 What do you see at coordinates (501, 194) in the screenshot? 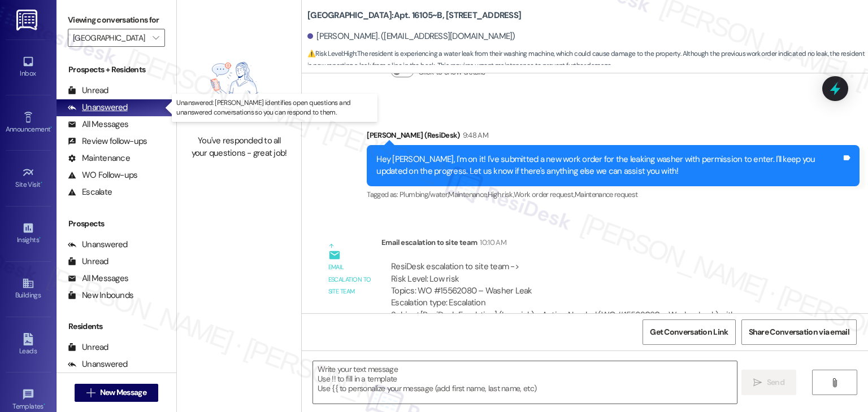
I see `span: High risk ,` at bounding box center [501, 194].